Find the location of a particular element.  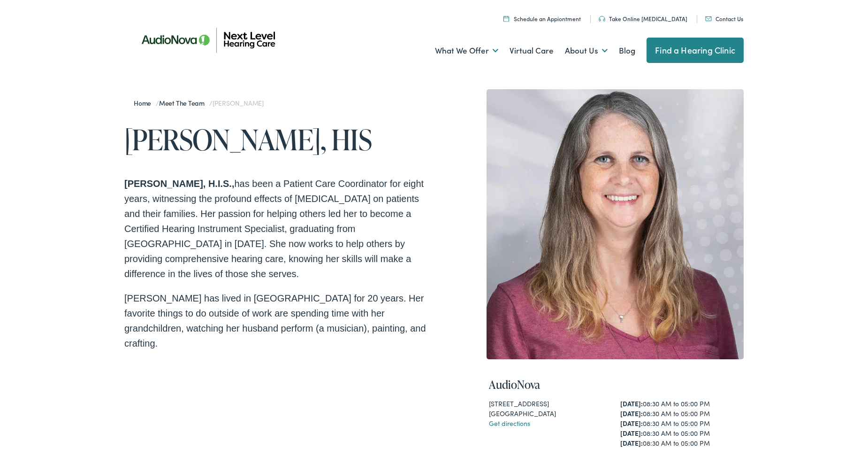

img: An icon representing mail communication is presented in a unique teal color. is located at coordinates (709, 19).